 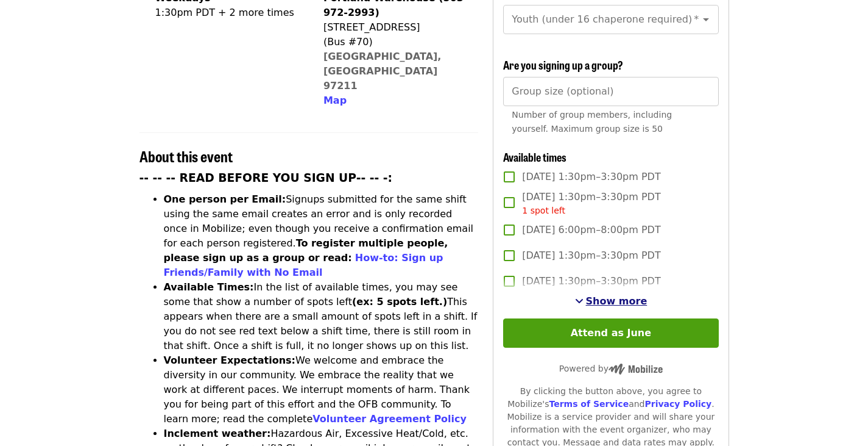 I want to click on li: We welcome and embrace the diversity in our community. We embrace the reality that we work at dif..., so click(x=321, y=389).